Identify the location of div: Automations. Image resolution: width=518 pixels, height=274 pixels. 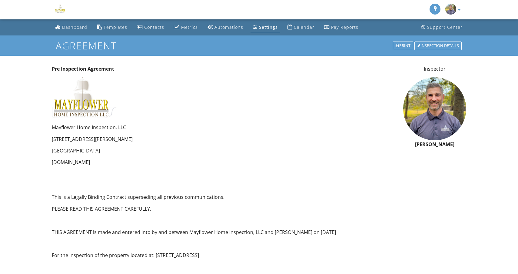
(229, 27).